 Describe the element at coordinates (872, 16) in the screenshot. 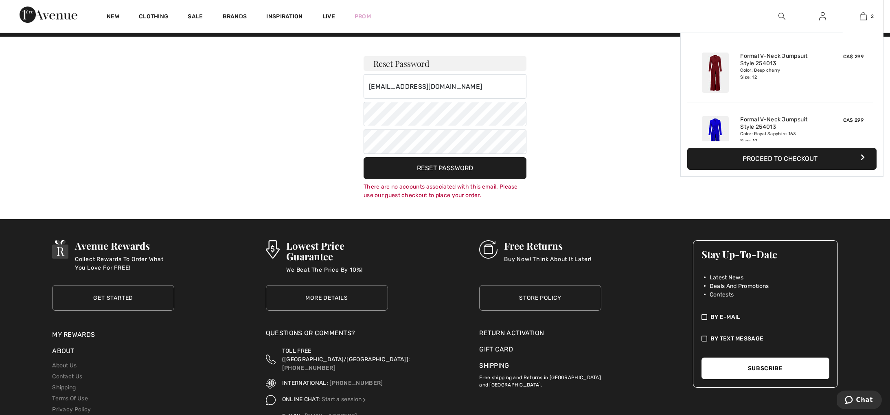

I see `span: 2` at that location.